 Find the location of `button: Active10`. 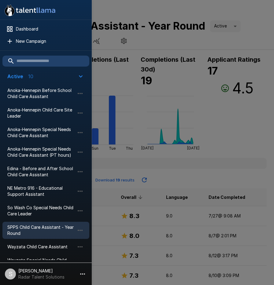

button: Active10 is located at coordinates (46, 76).